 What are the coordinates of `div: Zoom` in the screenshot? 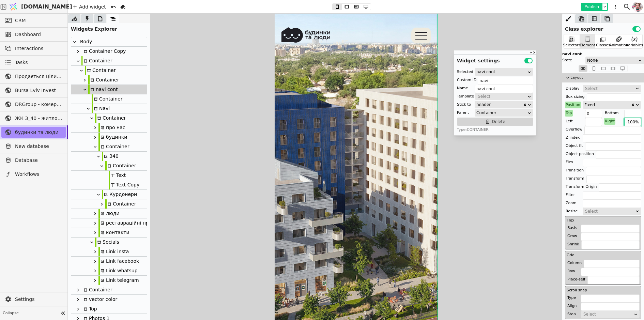 It's located at (571, 203).